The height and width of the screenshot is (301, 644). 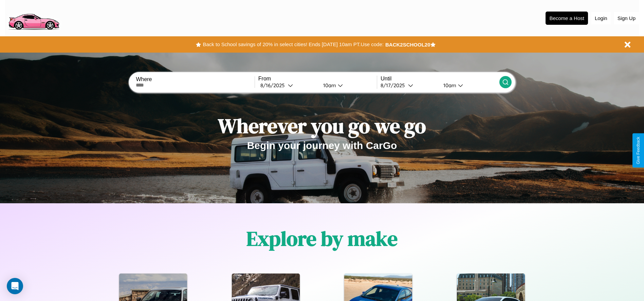 What do you see at coordinates (274, 85) in the screenshot?
I see `div: 8 / 16 / 2025` at bounding box center [274, 85].